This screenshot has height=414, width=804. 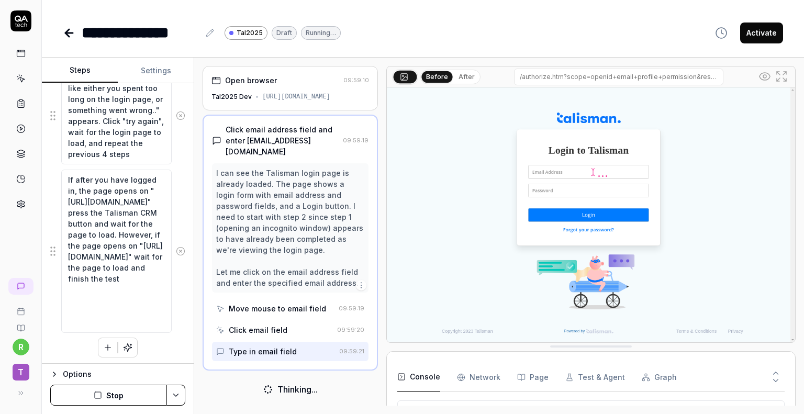 I want to click on a: Book a call with us, so click(x=20, y=307).